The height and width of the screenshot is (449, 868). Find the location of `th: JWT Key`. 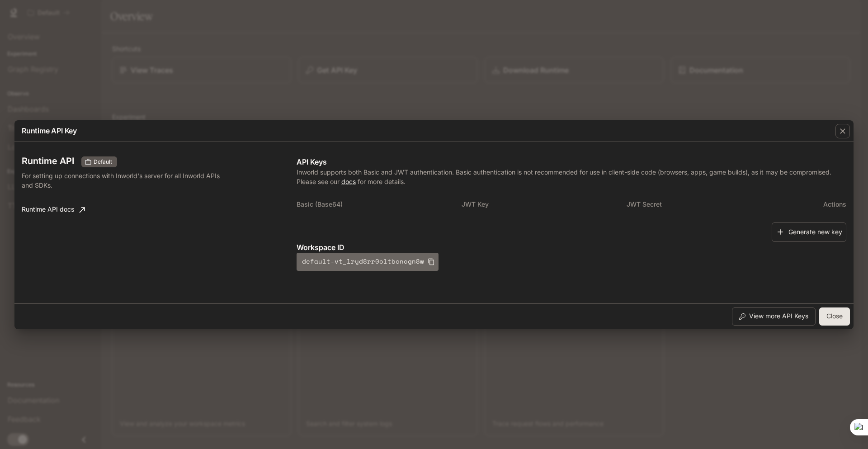

th: JWT Key is located at coordinates (543, 205).